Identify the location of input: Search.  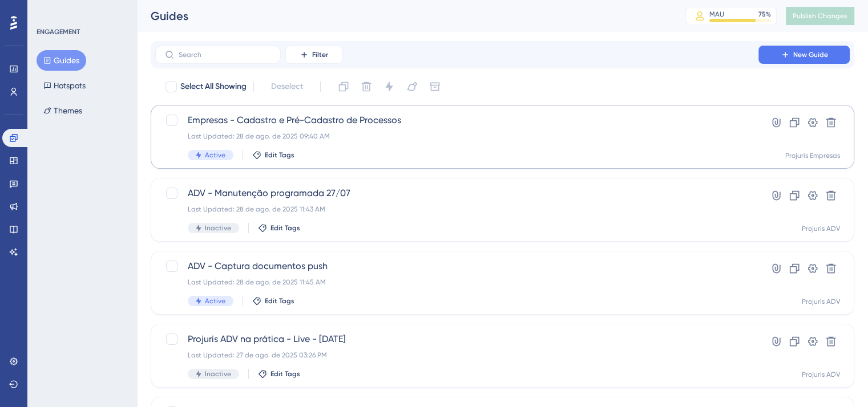
(225, 54).